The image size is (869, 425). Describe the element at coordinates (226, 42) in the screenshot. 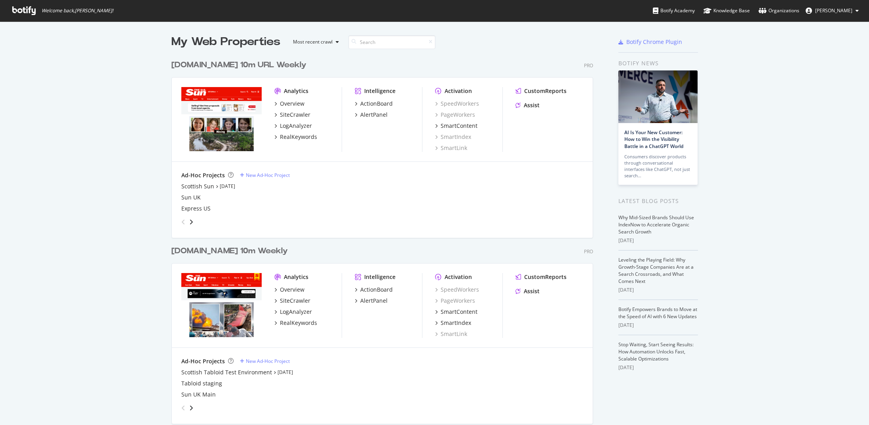

I see `div: My Web Properties` at that location.